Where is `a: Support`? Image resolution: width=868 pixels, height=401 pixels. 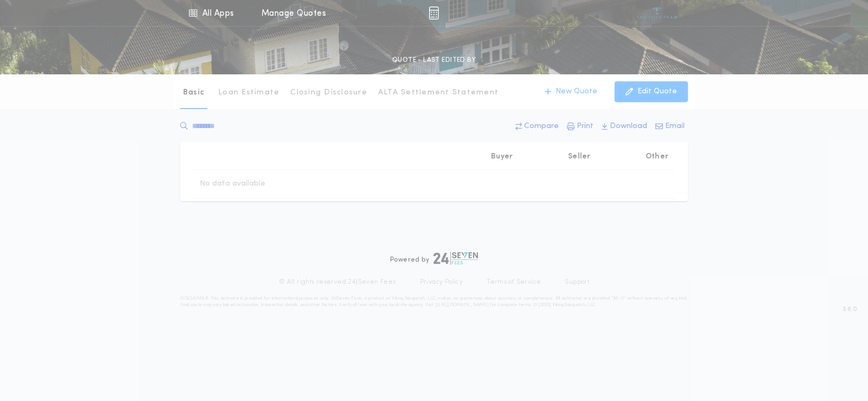 a: Support is located at coordinates (577, 282).